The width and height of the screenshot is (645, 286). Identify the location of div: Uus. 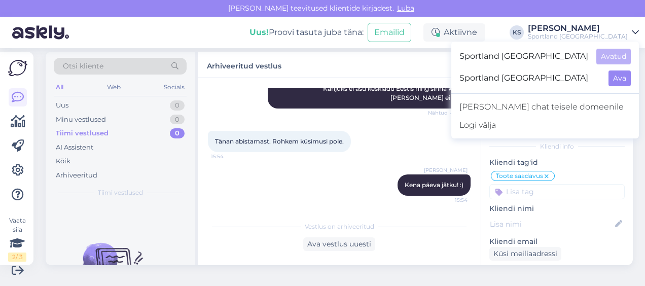
(62, 105).